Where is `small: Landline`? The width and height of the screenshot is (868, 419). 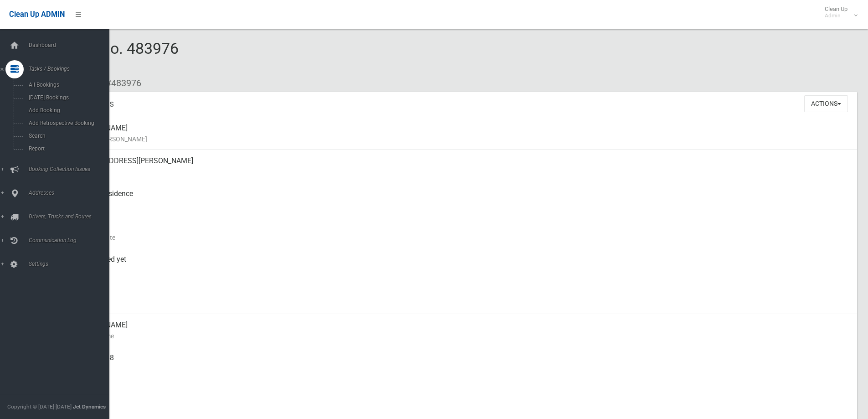
small: Landline is located at coordinates (461, 401).